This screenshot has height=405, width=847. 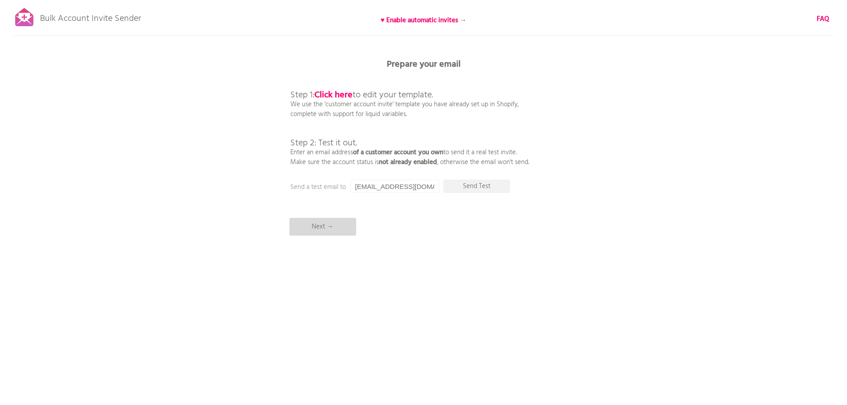 I want to click on b: Click here, so click(x=333, y=95).